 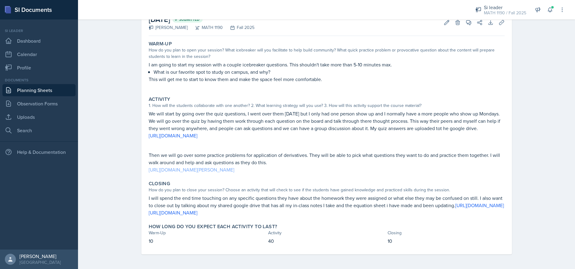 What do you see at coordinates (326, 190) in the screenshot?
I see `div: How do you plan to close your session? Choose an activity that will check to see if the students ...` at bounding box center [326, 190].